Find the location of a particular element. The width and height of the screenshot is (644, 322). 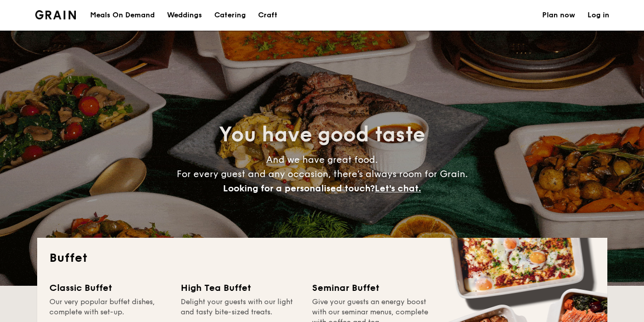

span: Let's chat. is located at coordinates (397, 188).